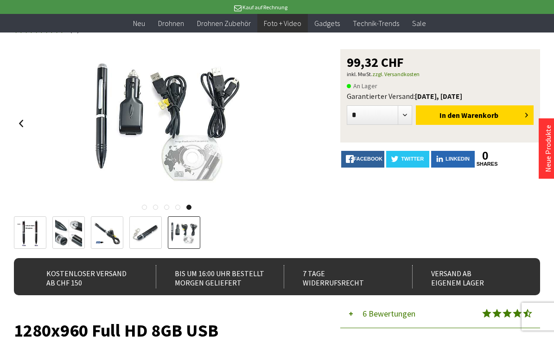 This screenshot has height=337, width=554. I want to click on a: shares, so click(485, 164).